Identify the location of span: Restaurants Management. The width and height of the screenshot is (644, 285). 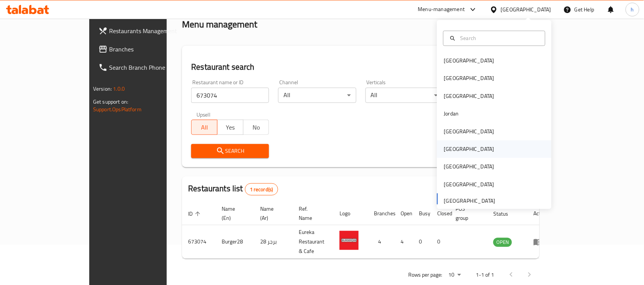
(150, 31).